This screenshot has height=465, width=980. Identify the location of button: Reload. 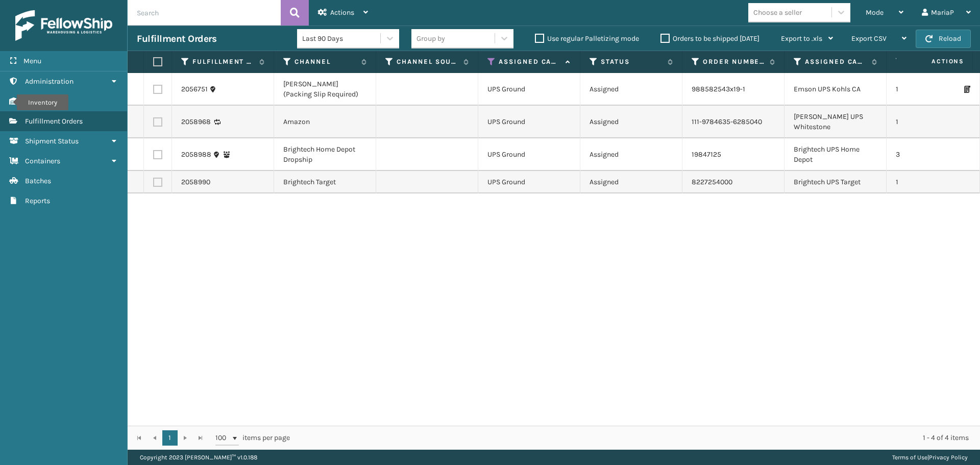
(944, 39).